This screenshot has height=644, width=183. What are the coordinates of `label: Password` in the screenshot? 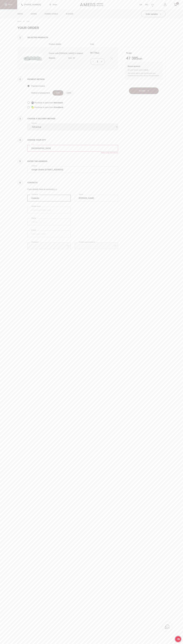 It's located at (35, 242).